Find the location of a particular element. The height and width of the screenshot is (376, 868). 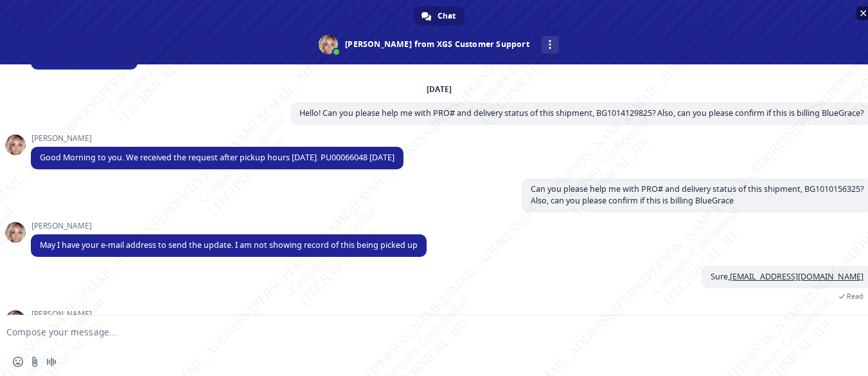

span: Read is located at coordinates (855, 296).